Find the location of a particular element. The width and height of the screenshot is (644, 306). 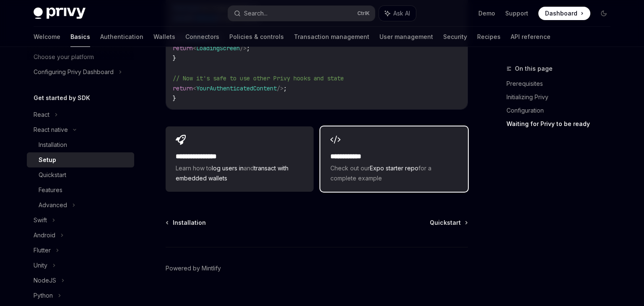

a: API reference is located at coordinates (530, 37).